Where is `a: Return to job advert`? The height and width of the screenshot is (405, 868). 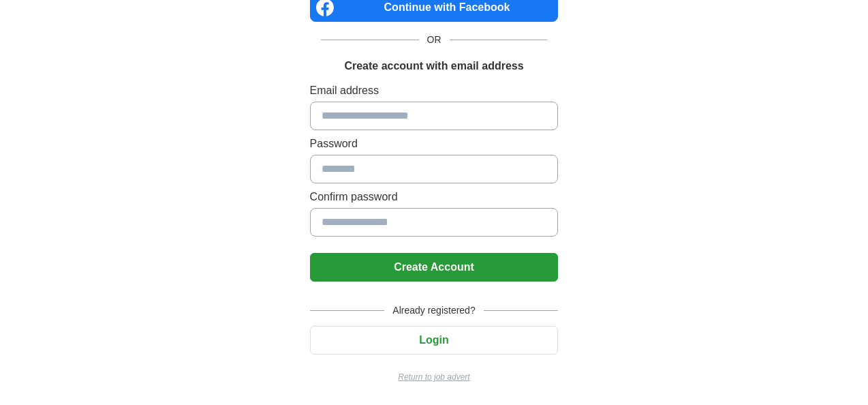 a: Return to job advert is located at coordinates (434, 376).